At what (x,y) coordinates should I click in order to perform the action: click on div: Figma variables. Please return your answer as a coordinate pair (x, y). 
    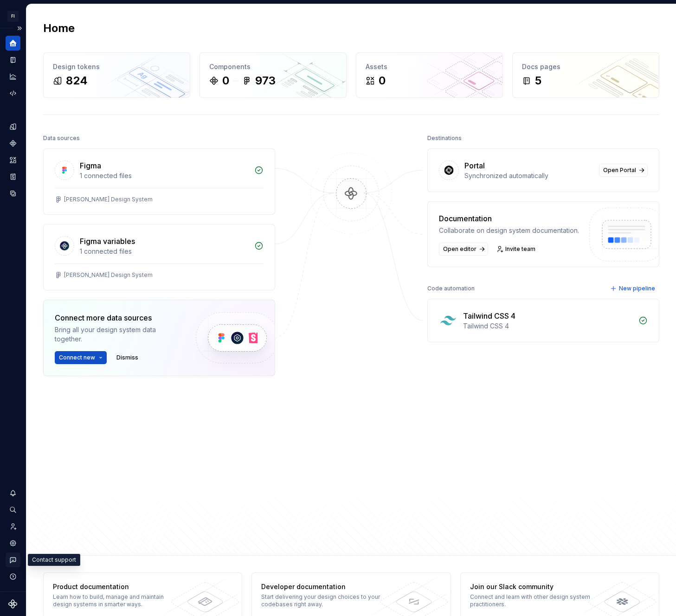
    Looking at the image, I should click on (107, 241).